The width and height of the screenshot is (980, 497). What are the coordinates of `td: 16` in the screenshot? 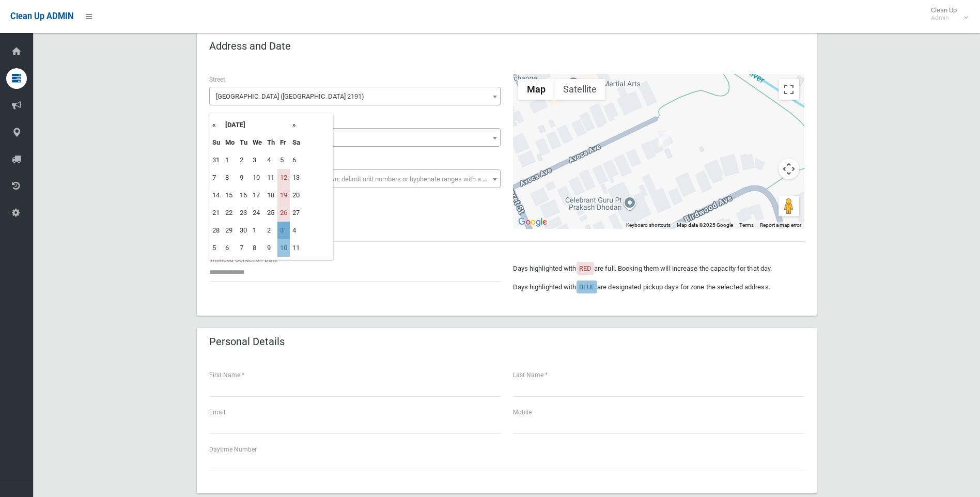 It's located at (243, 195).